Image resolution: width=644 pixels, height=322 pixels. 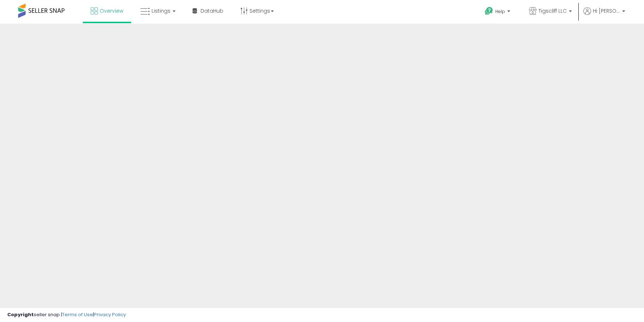 I want to click on a: Help, so click(x=498, y=12).